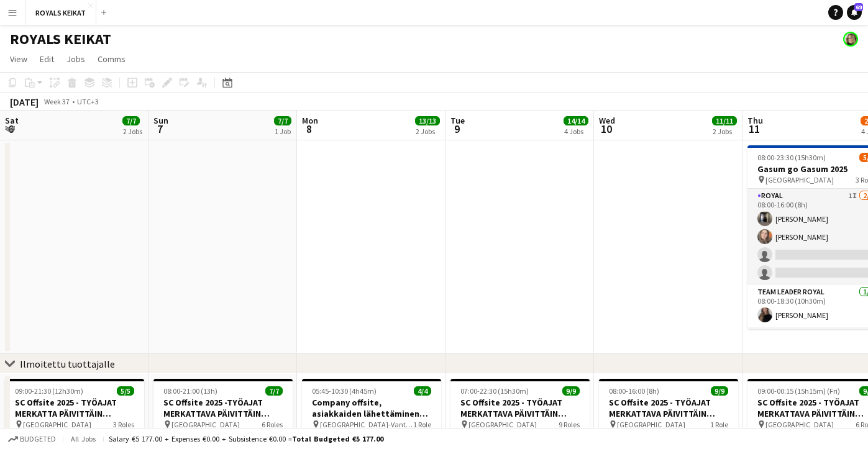 The width and height of the screenshot is (868, 449). What do you see at coordinates (38, 439) in the screenshot?
I see `span: Budgeted` at bounding box center [38, 439].